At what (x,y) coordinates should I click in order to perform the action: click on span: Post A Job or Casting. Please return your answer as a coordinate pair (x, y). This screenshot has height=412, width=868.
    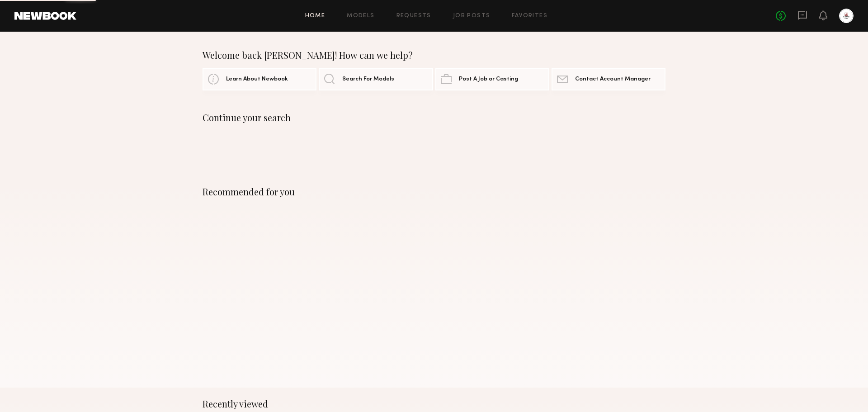
    Looking at the image, I should click on (489, 79).